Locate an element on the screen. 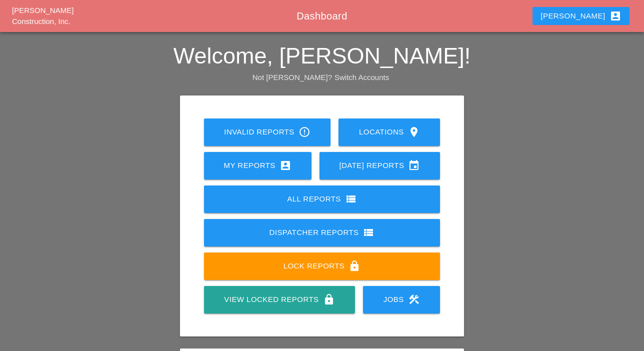 The height and width of the screenshot is (351, 644). div: All Reports is located at coordinates (322, 199).